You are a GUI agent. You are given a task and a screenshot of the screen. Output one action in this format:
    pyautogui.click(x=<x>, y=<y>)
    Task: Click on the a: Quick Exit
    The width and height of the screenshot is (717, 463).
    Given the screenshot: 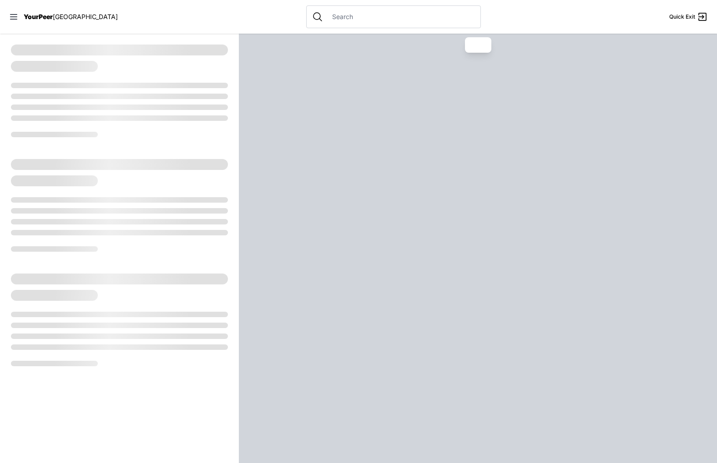 What is the action you would take?
    pyautogui.click(x=688, y=17)
    